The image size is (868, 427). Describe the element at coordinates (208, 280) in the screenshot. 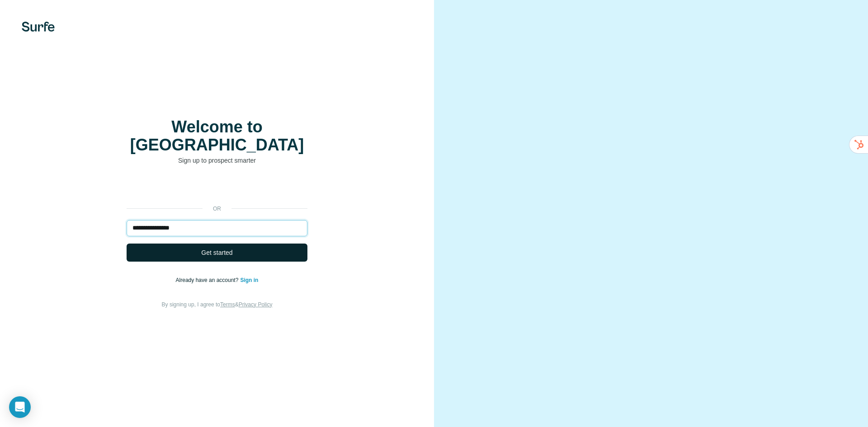

I see `span: Already have an account?` at that location.